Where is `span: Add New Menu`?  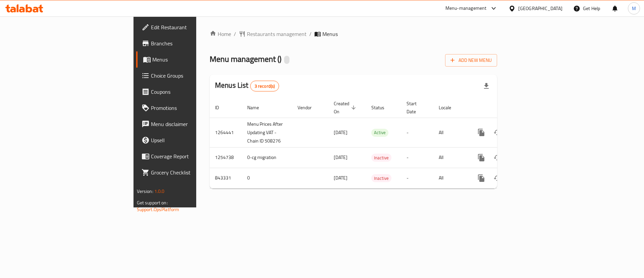
span: Add New Menu is located at coordinates (471, 60).